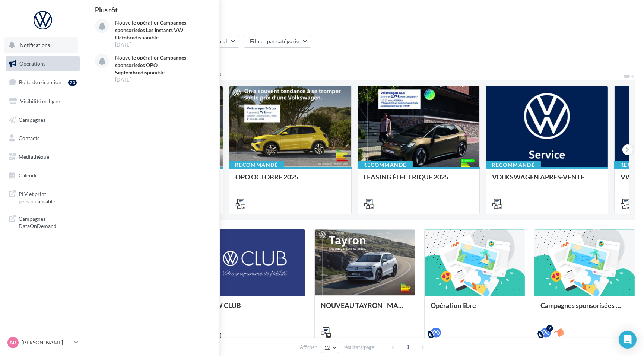  Describe the element at coordinates (34, 156) in the screenshot. I see `span: Médiathèque` at that location.